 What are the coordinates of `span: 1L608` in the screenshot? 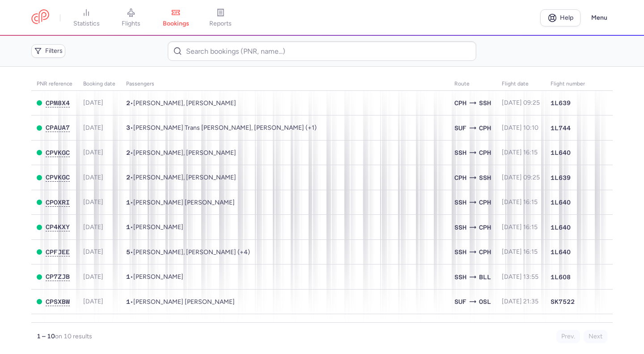 It's located at (561, 277).